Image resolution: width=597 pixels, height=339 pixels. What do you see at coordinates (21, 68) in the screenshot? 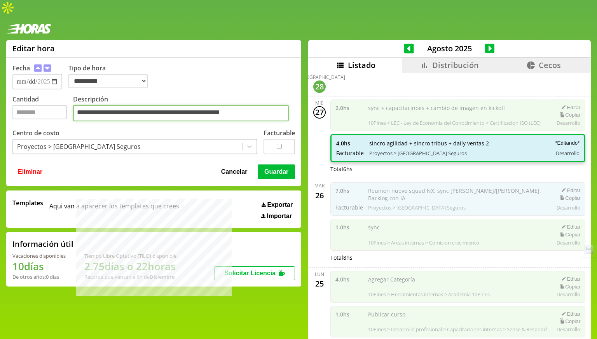
I see `label: Fecha` at bounding box center [21, 68].